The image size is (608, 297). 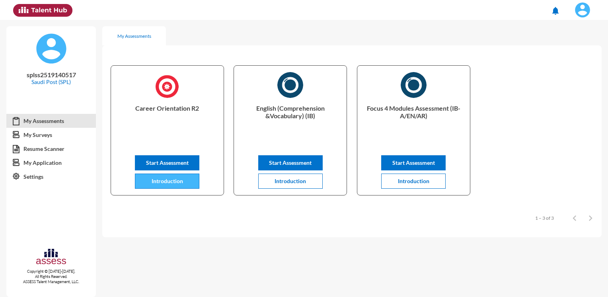 I want to click on mat-icon: notifications, so click(x=555, y=11).